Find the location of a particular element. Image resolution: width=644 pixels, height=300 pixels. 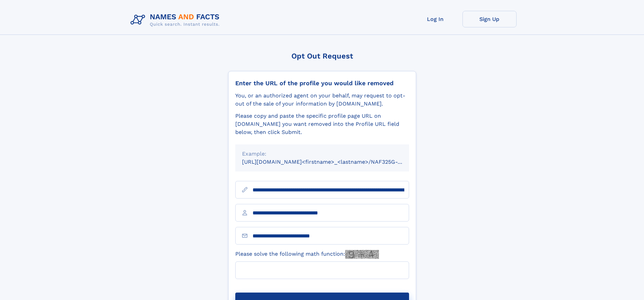

div: Enter the URL of the profile you would like removed is located at coordinates (322, 83).